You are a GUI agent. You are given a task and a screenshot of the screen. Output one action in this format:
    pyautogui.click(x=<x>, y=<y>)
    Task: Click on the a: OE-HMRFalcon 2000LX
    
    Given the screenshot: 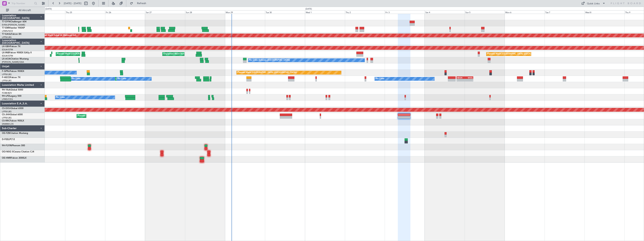 What is the action you would take?
    pyautogui.click(x=14, y=158)
    